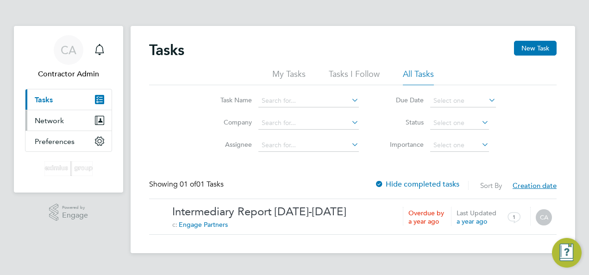 Image resolution: width=589 pixels, height=275 pixels. Describe the element at coordinates (69, 169) in the screenshot. I see `a: Go to home page` at that location.